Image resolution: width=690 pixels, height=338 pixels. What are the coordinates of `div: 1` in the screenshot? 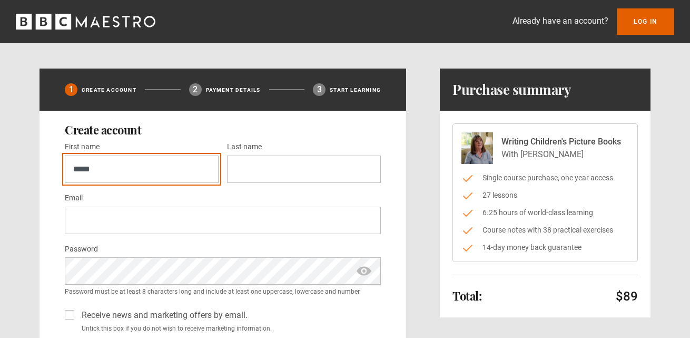 It's located at (71, 90).